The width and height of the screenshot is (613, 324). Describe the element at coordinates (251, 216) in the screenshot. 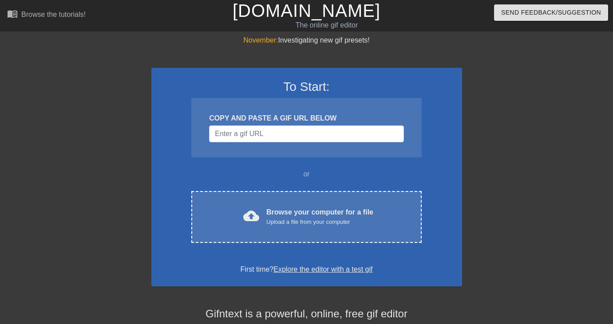

I see `span: cloud_upload` at that location.